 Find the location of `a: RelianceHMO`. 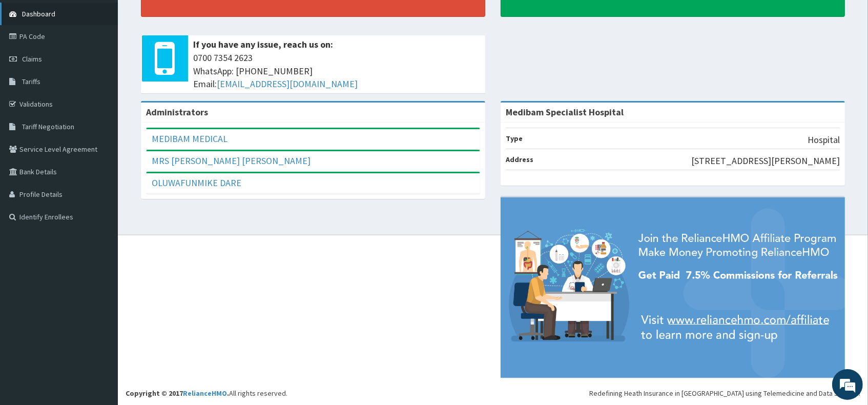

a: RelianceHMO is located at coordinates (205, 393).